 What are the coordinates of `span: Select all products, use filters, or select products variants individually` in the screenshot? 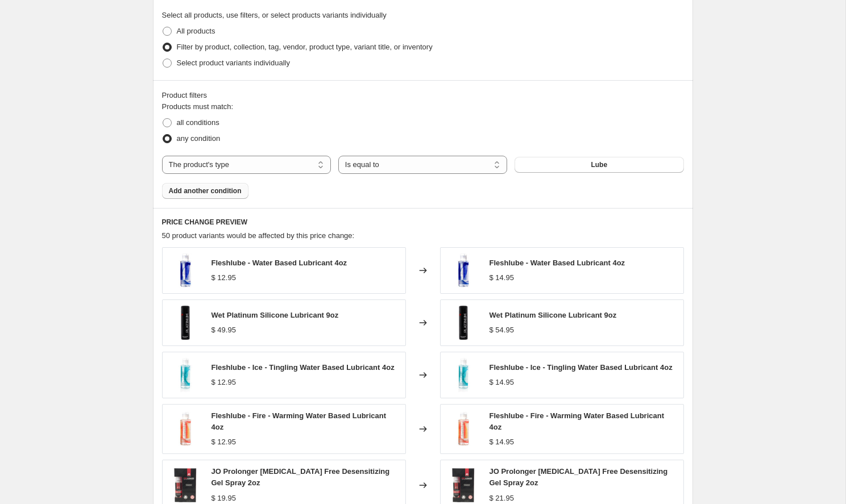 It's located at (275, 15).